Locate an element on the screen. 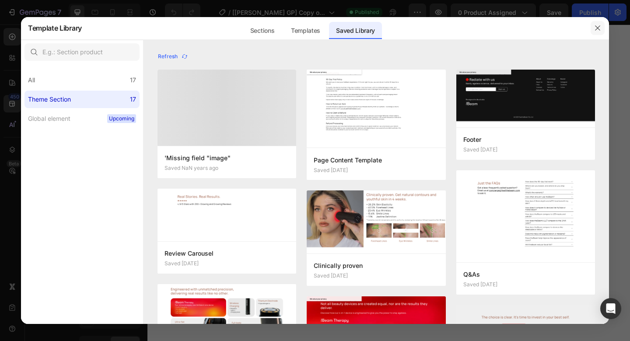 Image resolution: width=630 pixels, height=341 pixels. p: Page Content Template is located at coordinates (376, 160).